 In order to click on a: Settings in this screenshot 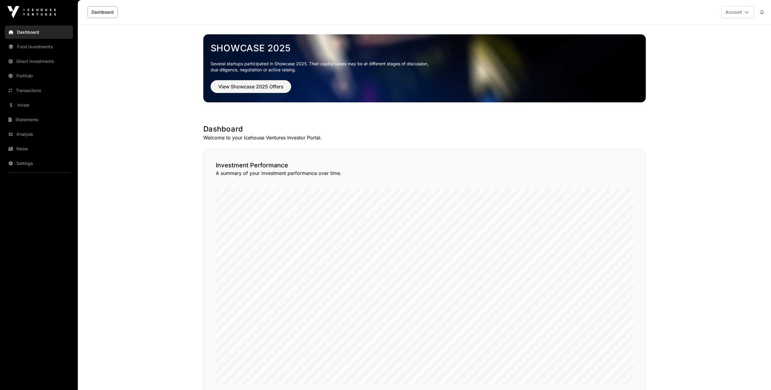, I will do `click(39, 164)`.